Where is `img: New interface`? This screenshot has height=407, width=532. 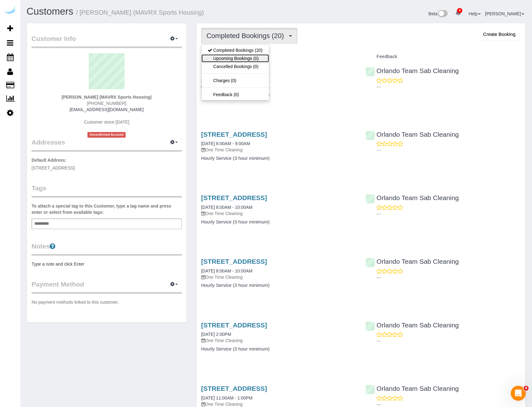
img: New interface is located at coordinates (442, 14).